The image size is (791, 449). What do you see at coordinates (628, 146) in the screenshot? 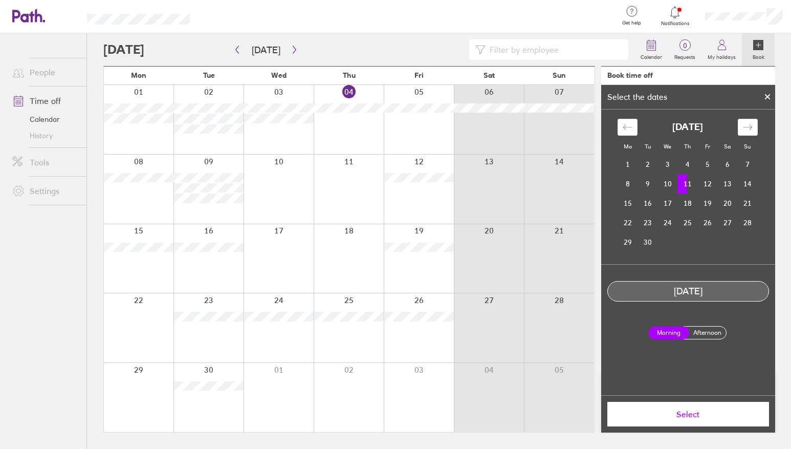
I see `small: Mo` at bounding box center [628, 146].